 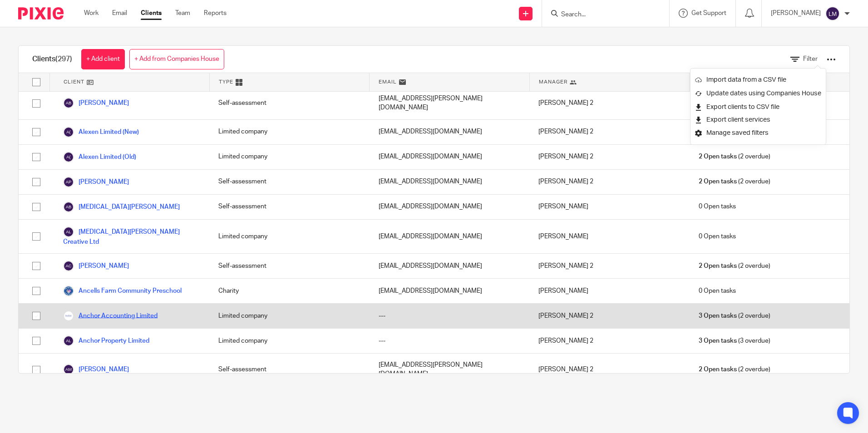 What do you see at coordinates (100, 157) in the screenshot?
I see `a: Alexen Limited (Old)` at bounding box center [100, 157].